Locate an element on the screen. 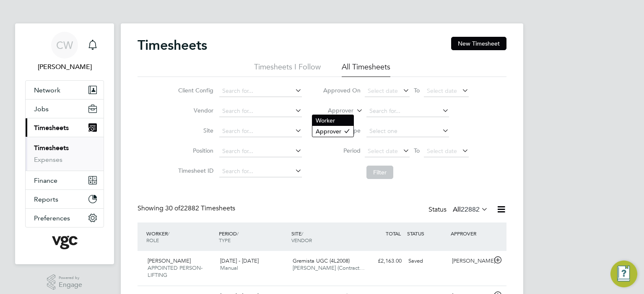 This screenshot has width=644, height=294. h2: Timesheets is located at coordinates (172, 45).